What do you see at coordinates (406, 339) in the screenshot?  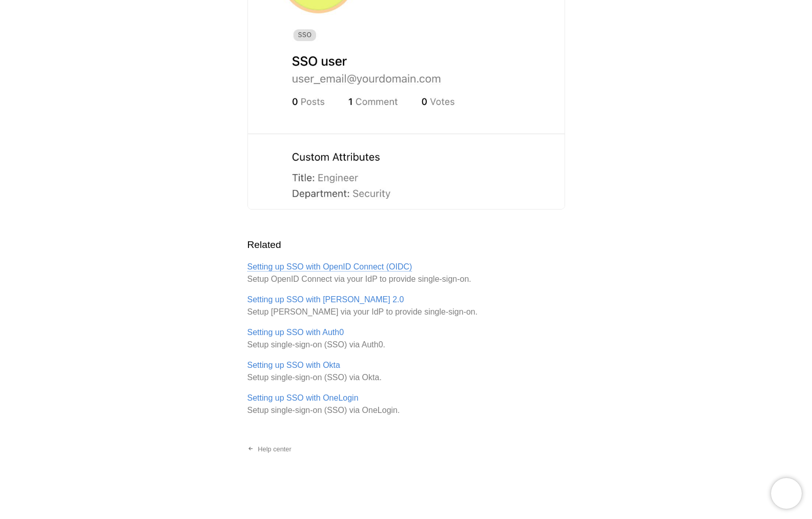 I see `p: Setup single-sign-on (SSO) via Auth0.` at bounding box center [406, 339].